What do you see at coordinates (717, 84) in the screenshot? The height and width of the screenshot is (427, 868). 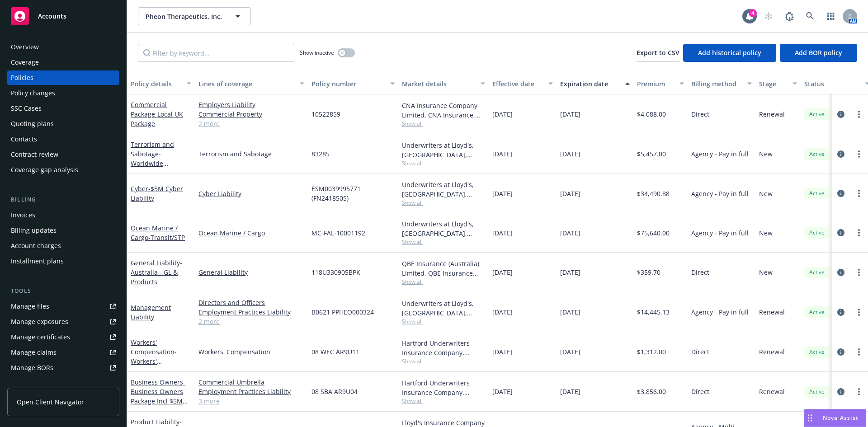 I see `div: Billing method` at bounding box center [717, 84].